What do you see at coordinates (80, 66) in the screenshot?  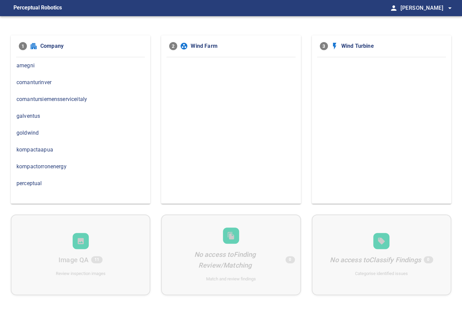 I see `span: amegni` at bounding box center [80, 66].